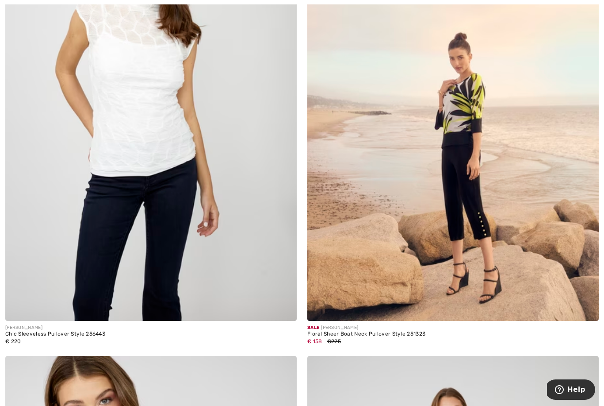  Describe the element at coordinates (366, 334) in the screenshot. I see `div: Floral Sheer Boat Neck Pullover Style 251323` at that location.